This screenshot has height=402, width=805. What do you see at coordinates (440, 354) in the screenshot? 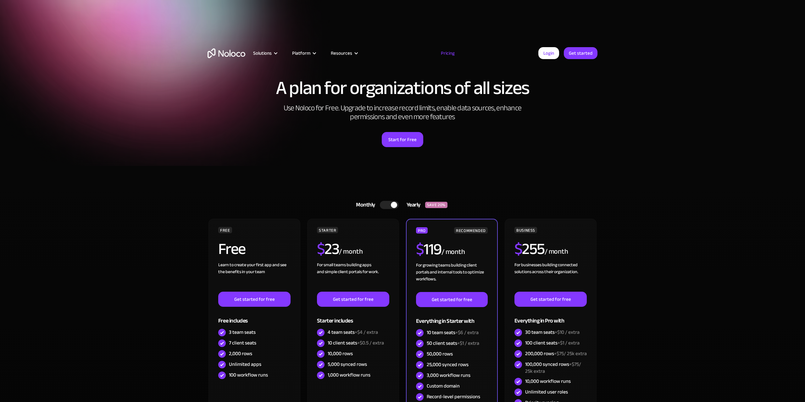
I see `div: 50,000 rows` at bounding box center [440, 354].